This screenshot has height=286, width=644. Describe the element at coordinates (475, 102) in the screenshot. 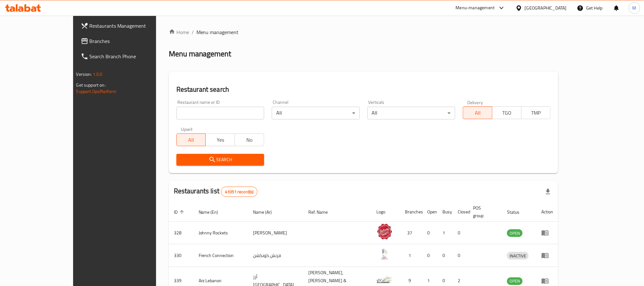

I see `label: Delivery` at that location.